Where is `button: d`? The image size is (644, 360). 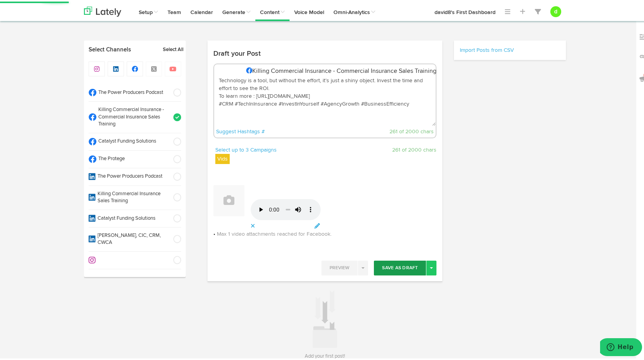 button: d is located at coordinates (556, 11).